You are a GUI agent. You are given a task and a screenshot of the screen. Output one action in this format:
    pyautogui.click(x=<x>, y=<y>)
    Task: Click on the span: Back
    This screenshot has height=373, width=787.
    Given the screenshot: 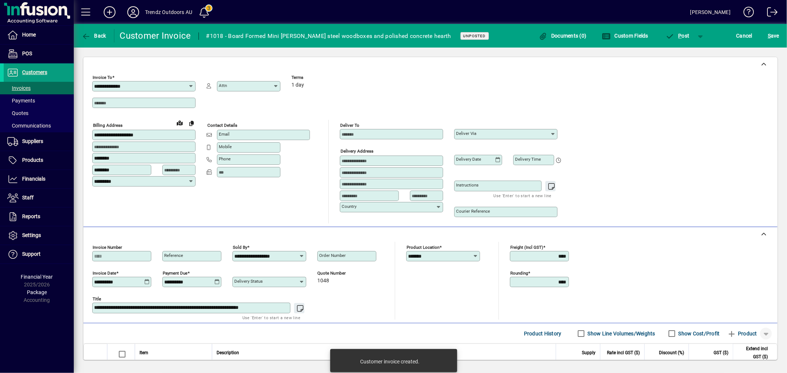 What is the action you would take?
    pyautogui.click(x=94, y=36)
    